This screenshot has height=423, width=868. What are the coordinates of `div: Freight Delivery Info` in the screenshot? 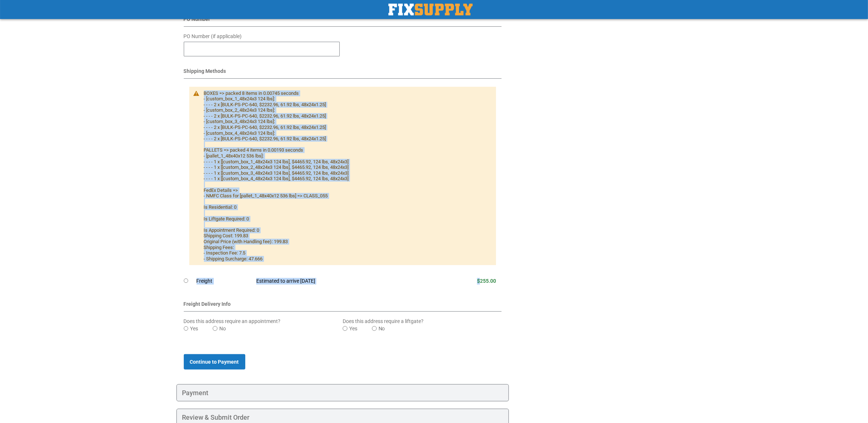 It's located at (343, 306).